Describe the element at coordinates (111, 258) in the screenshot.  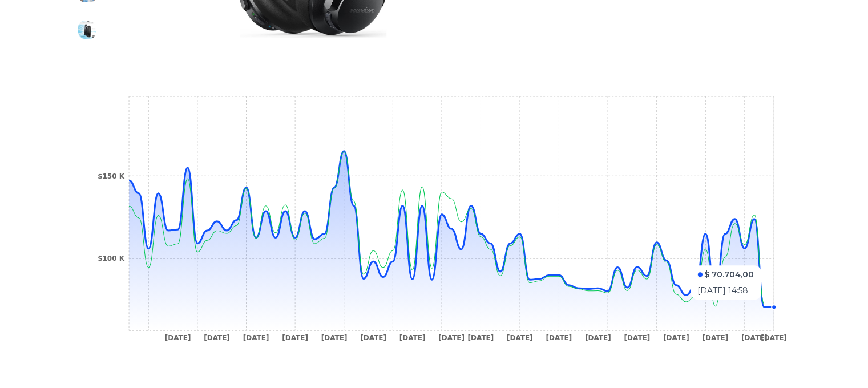
I see `tspan: $100 K` at that location.